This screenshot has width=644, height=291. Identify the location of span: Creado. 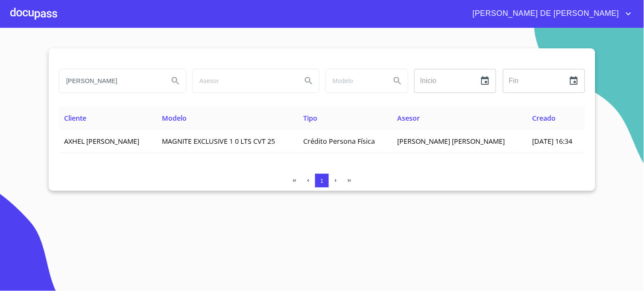
(544, 118).